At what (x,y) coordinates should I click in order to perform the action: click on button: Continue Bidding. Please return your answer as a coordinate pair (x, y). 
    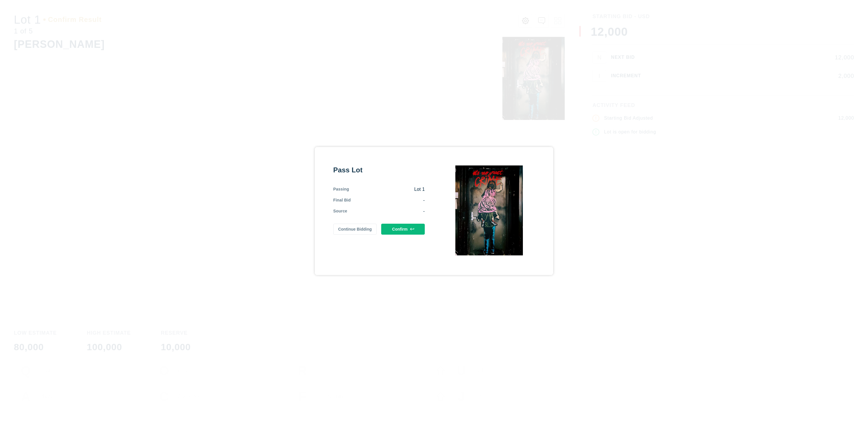
    Looking at the image, I should click on (355, 229).